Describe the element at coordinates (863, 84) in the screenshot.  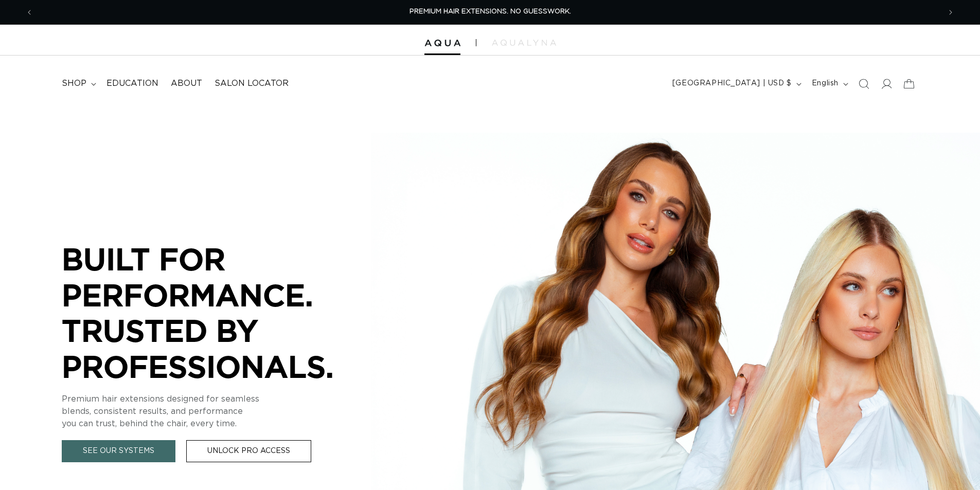
I see `summary: Search` at that location.